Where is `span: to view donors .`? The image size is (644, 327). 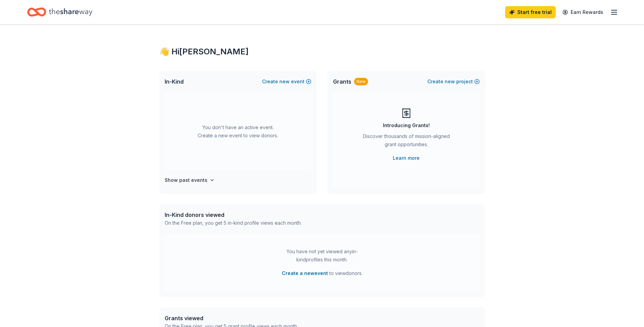 span: to view donors . is located at coordinates (322, 273).